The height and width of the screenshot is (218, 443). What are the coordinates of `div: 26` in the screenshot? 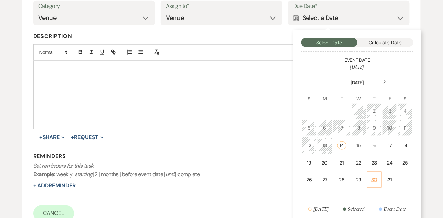 It's located at (309, 180).